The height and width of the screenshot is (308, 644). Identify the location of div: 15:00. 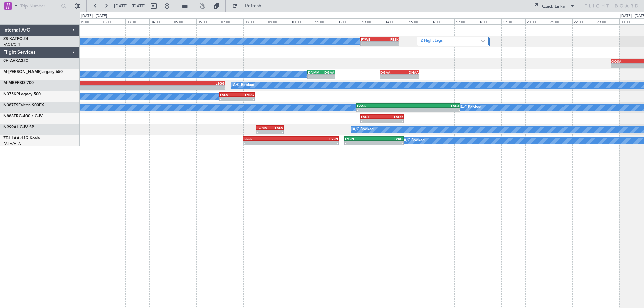
(419, 21).